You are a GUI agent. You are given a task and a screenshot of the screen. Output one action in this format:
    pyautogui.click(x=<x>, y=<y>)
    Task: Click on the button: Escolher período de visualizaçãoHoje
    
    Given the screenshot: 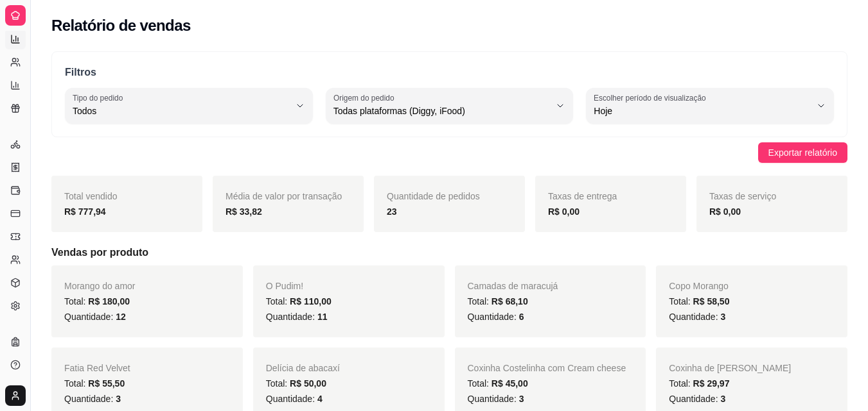 What is the action you would take?
    pyautogui.click(x=710, y=106)
    